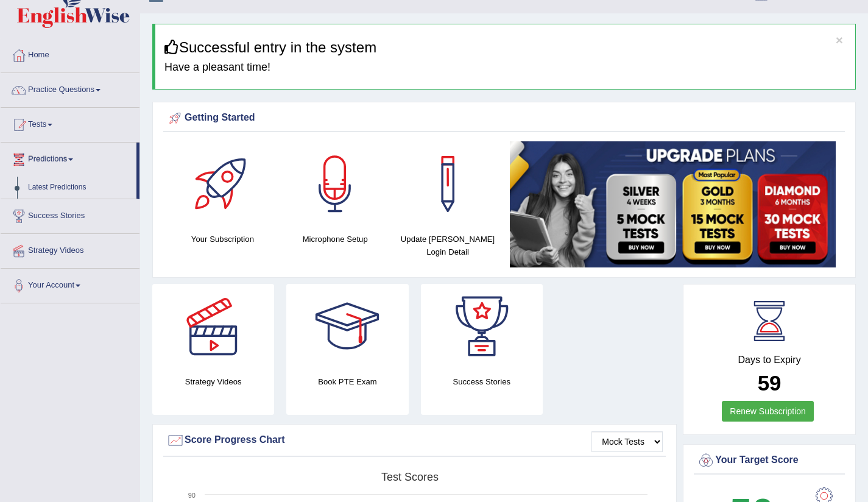  Describe the element at coordinates (70, 88) in the screenshot. I see `a: Practice Questions` at that location.